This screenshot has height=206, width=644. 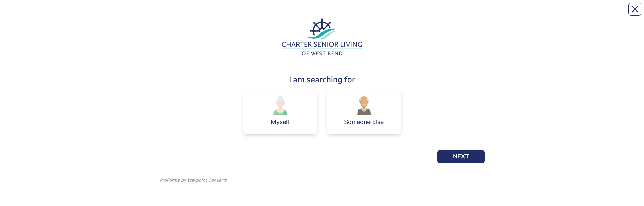 What do you see at coordinates (461, 157) in the screenshot?
I see `button: NEXT` at bounding box center [461, 157].